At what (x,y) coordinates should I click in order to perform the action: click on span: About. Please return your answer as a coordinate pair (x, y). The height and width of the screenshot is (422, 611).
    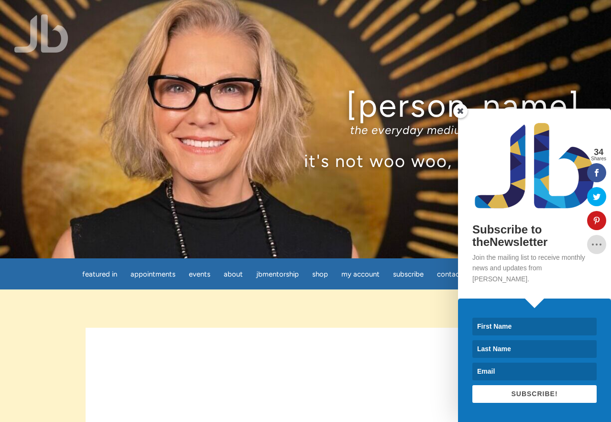
    Looking at the image, I should click on (233, 274).